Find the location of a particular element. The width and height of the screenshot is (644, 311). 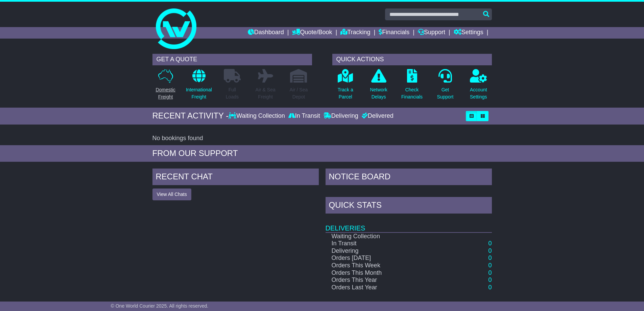

td: In Transit is located at coordinates (386, 244).